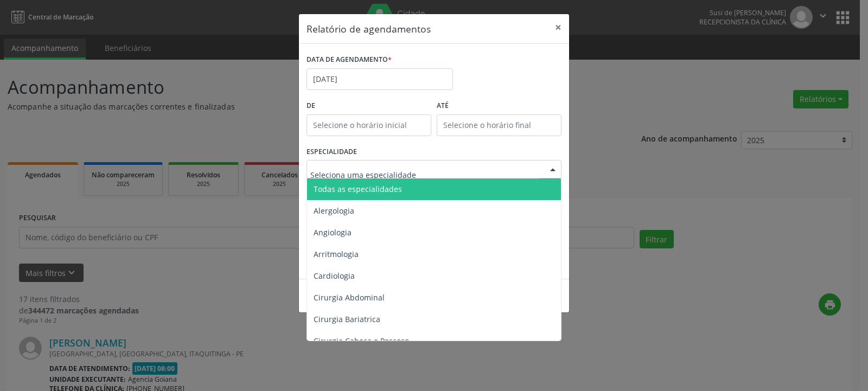  What do you see at coordinates (332, 152) in the screenshot?
I see `label: ESPECIALIDADE` at bounding box center [332, 152].